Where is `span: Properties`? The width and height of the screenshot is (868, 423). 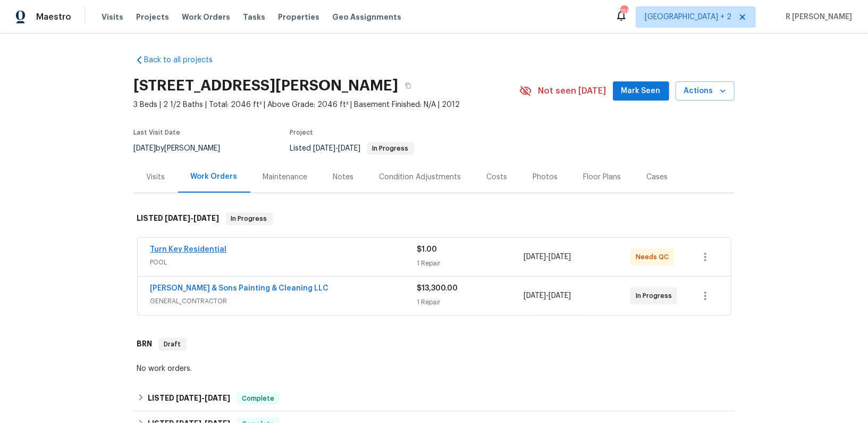
span: Properties is located at coordinates (299, 17).